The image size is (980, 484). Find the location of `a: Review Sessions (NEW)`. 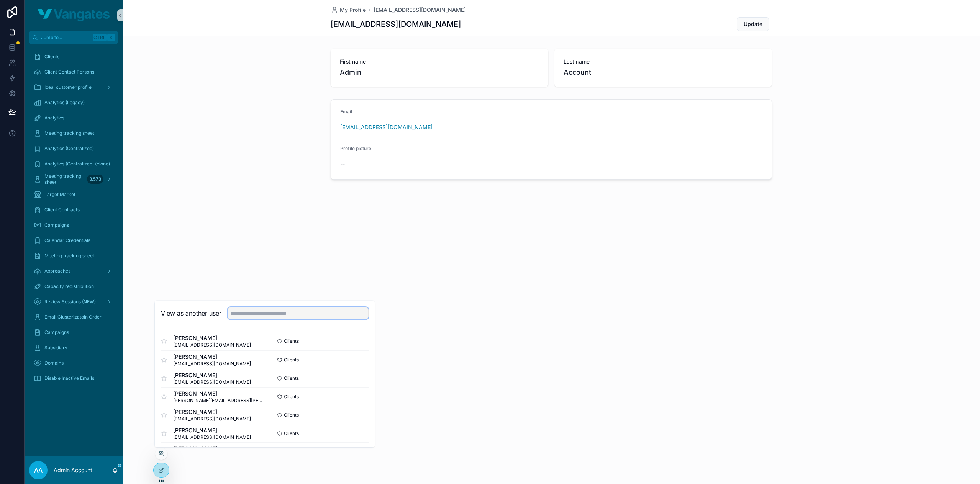

a: Review Sessions (NEW) is located at coordinates (73, 301).